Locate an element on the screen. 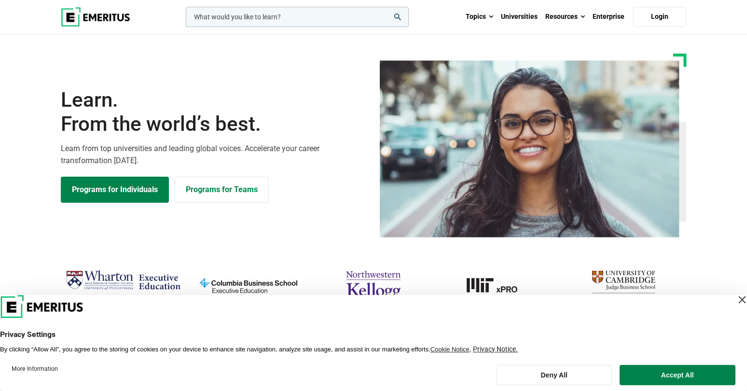  a: cambridge-judge-business-school is located at coordinates (623, 285).